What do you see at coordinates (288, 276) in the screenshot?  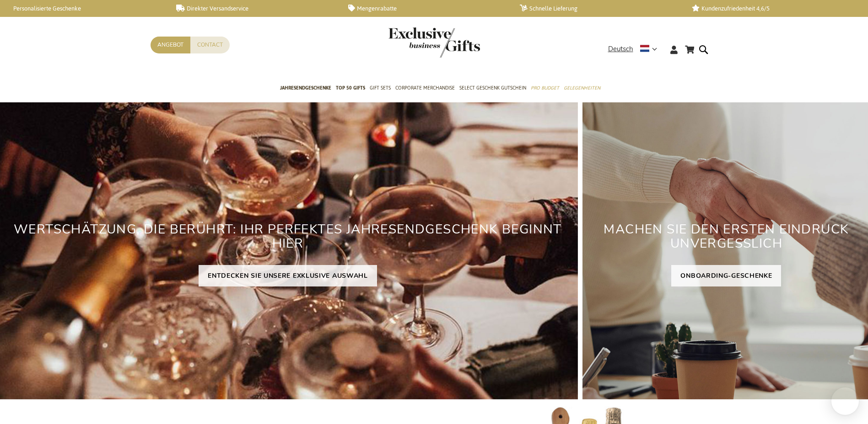 I see `a: ENTDECKEN SIE UNSERE EXKLUSIVE AUSWAHL` at bounding box center [288, 276].